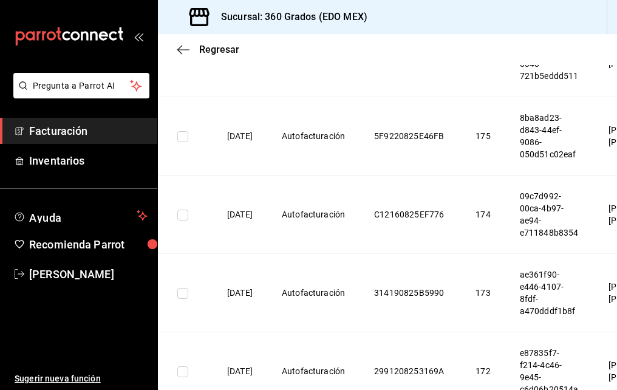  Describe the element at coordinates (81, 86) in the screenshot. I see `span: Pregunta a Parrot AI` at that location.